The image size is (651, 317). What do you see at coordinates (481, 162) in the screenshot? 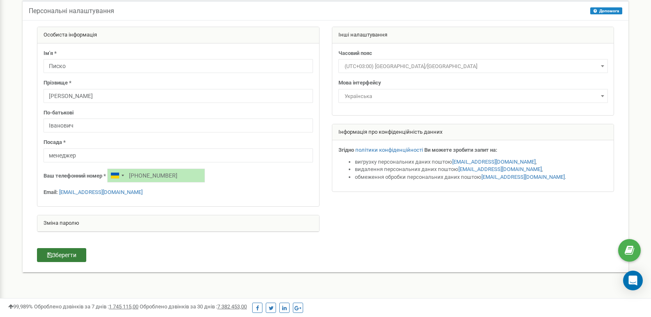
I see `li: вигрузку персональних даних поштою ,` at bounding box center [481, 162].